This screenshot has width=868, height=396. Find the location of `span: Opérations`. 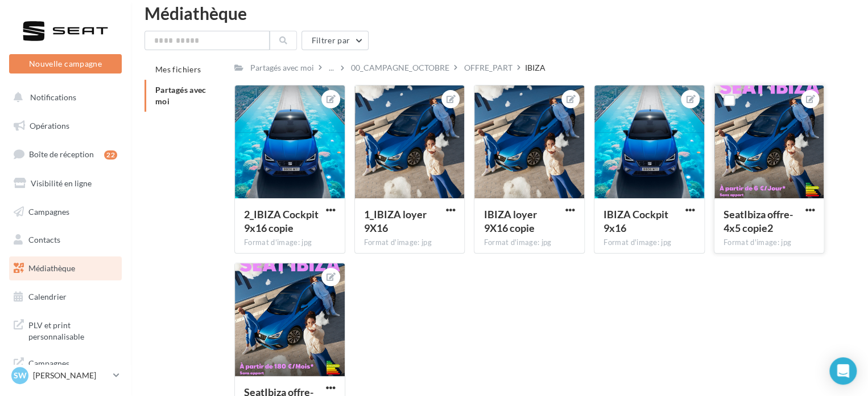

span: Opérations is located at coordinates (50, 125).